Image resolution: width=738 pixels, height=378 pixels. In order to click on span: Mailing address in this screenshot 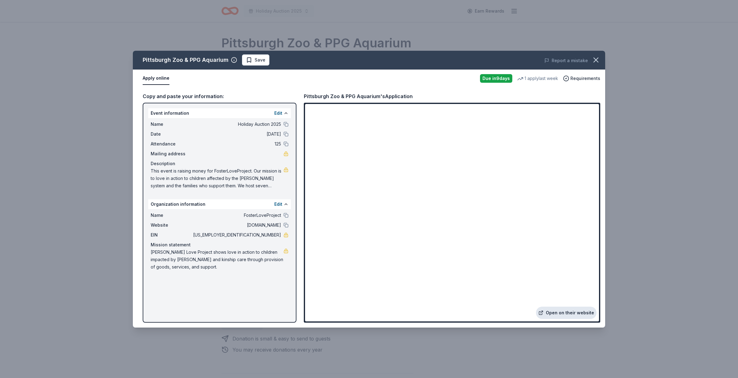, I will do `click(171, 154)`.